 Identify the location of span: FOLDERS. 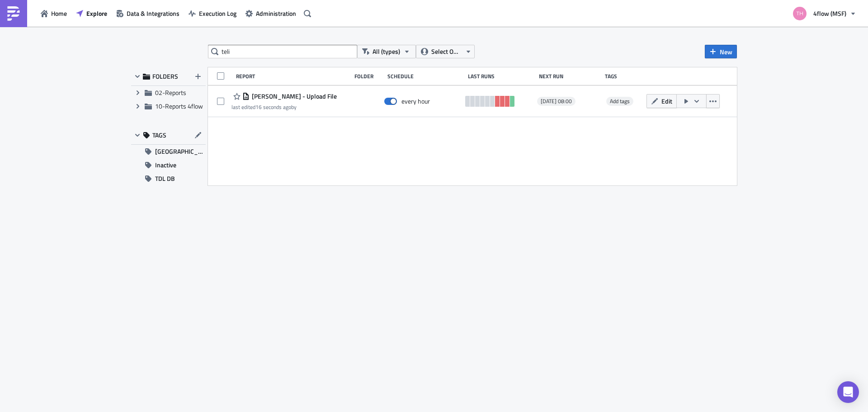
(165, 76).